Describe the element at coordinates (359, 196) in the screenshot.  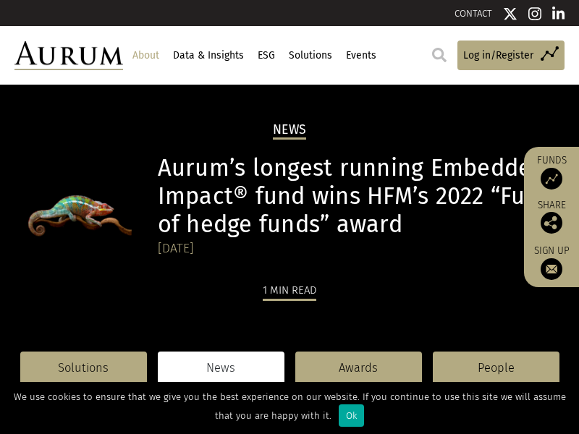
I see `h1: Aurum’s longest running Embedded Impact® fund wins HFM’s 2022 “Fund of hedge funds” award` at that location.